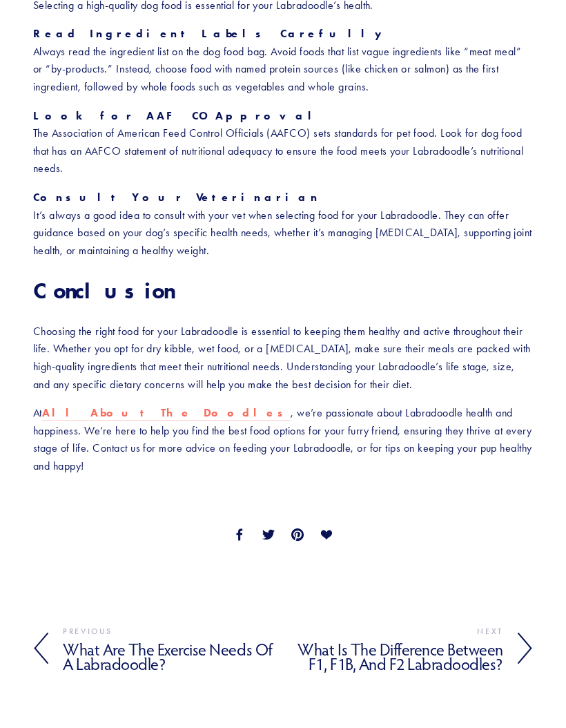 This screenshot has width=566, height=728. What do you see at coordinates (103, 291) in the screenshot?
I see `strong: Conclusion` at bounding box center [103, 291].